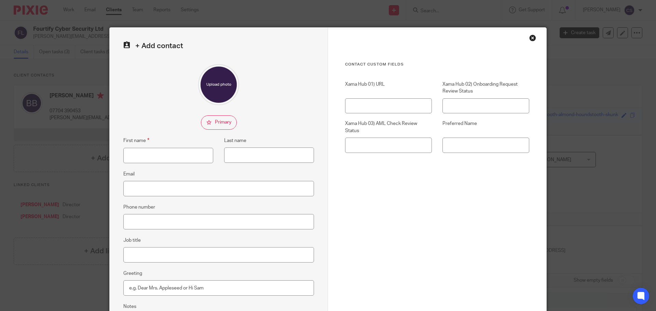  What do you see at coordinates (235, 141) in the screenshot?
I see `label: Last name` at bounding box center [235, 141].